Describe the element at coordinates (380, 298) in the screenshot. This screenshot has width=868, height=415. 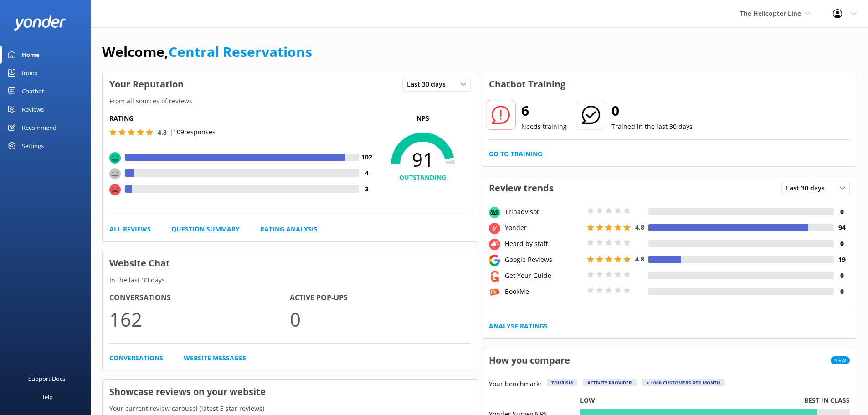
I see `h4: Active Pop-ups` at that location.